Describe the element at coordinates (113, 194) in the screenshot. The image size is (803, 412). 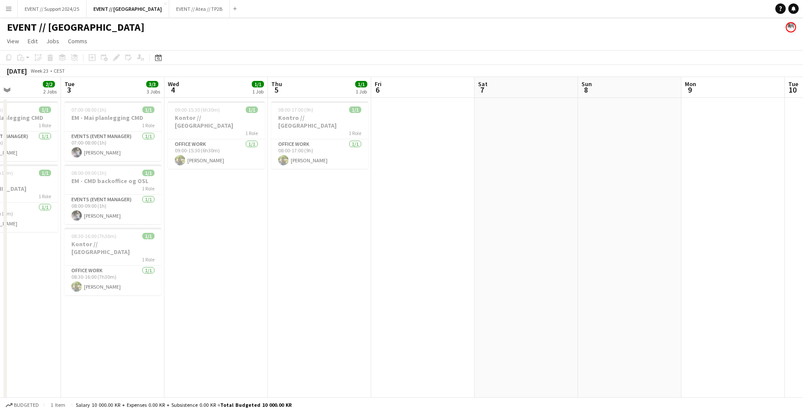
I see `div: 08:00-09:00 (1h)1/1EM - CMD backoffice og OSL1 RoleEvents (Event Manager)1/108:00-09:00 (1h)[PERS...` at that location.